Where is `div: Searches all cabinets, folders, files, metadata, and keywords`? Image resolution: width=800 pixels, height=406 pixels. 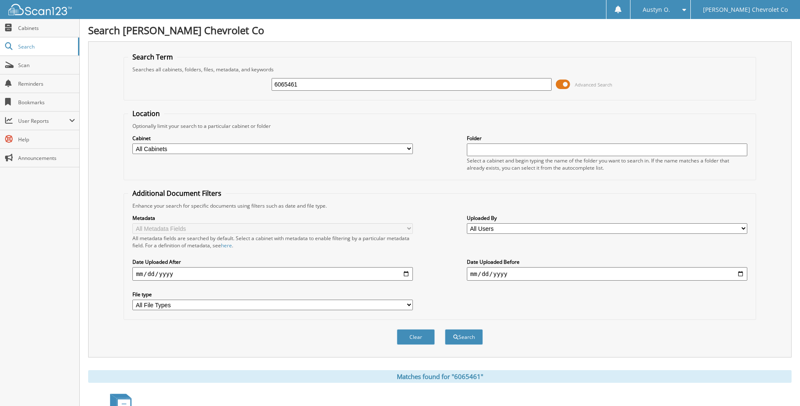
div: Searches all cabinets, folders, files, metadata, and keywords is located at coordinates (440, 69).